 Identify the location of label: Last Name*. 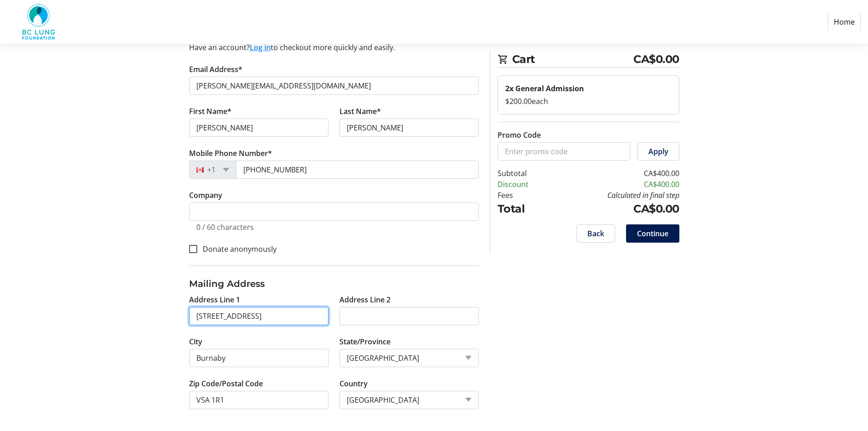
(360, 111).